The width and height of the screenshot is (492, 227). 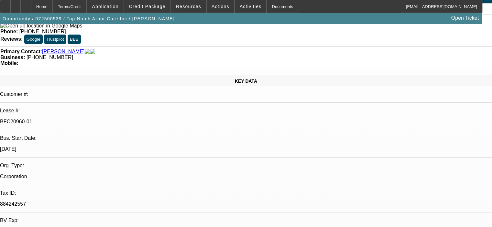 I want to click on button: Application, so click(x=105, y=6).